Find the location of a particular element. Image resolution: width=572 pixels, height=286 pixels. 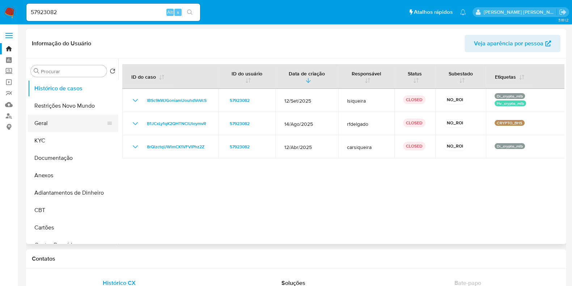

button: CBT is located at coordinates (73, 210).